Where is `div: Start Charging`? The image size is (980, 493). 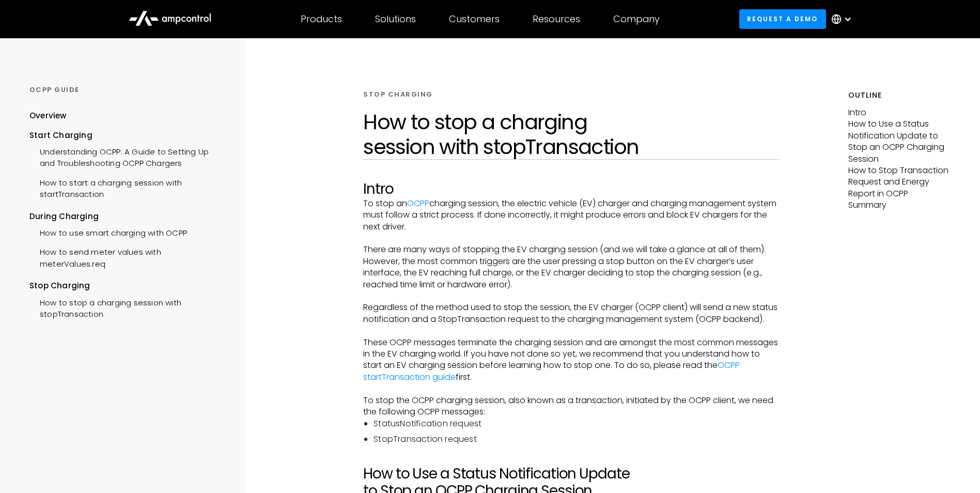
div: Start Charging is located at coordinates (127, 135).